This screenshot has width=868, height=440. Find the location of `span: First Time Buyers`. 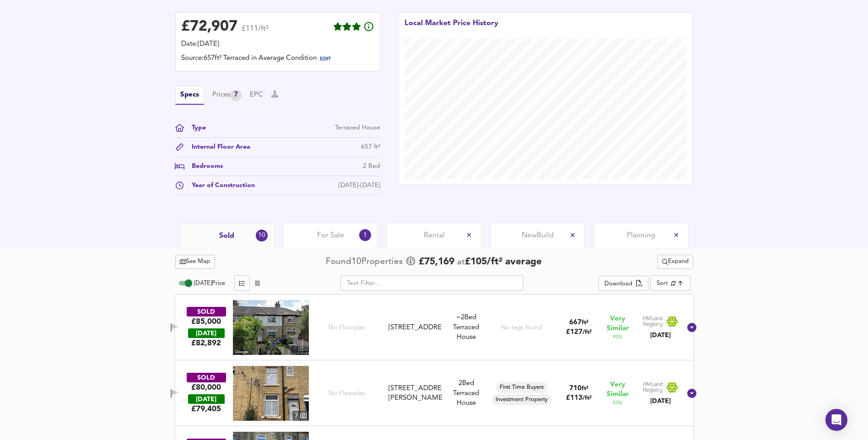

span: First Time Buyers is located at coordinates (522, 387).